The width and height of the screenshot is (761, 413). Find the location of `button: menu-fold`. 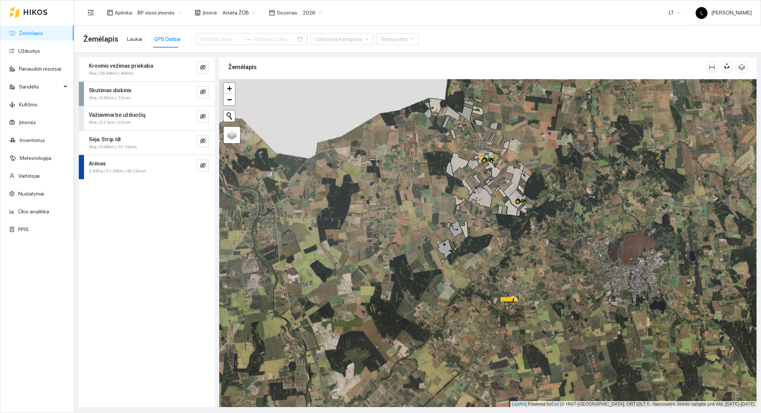

button: menu-fold is located at coordinates (91, 13).